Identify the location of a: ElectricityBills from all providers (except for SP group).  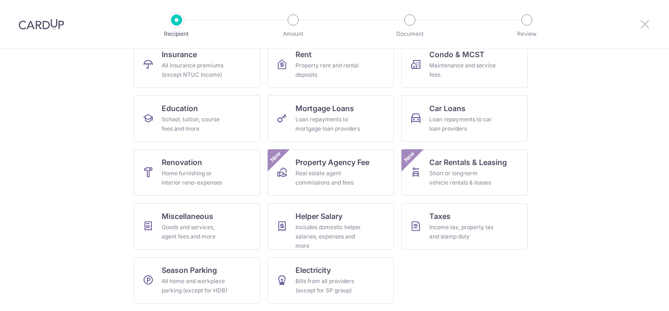
(331, 280).